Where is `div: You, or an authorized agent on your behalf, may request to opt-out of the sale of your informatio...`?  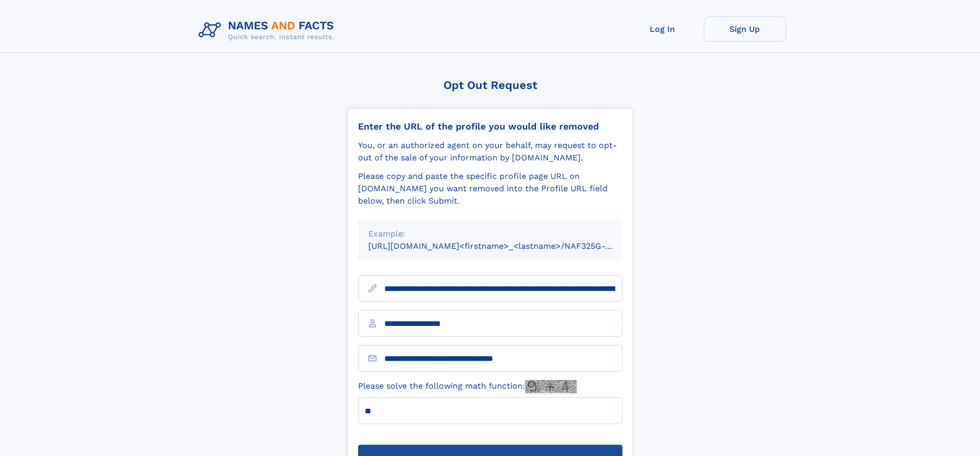 div: You, or an authorized agent on your behalf, may request to opt-out of the sale of your informatio... is located at coordinates (490, 152).